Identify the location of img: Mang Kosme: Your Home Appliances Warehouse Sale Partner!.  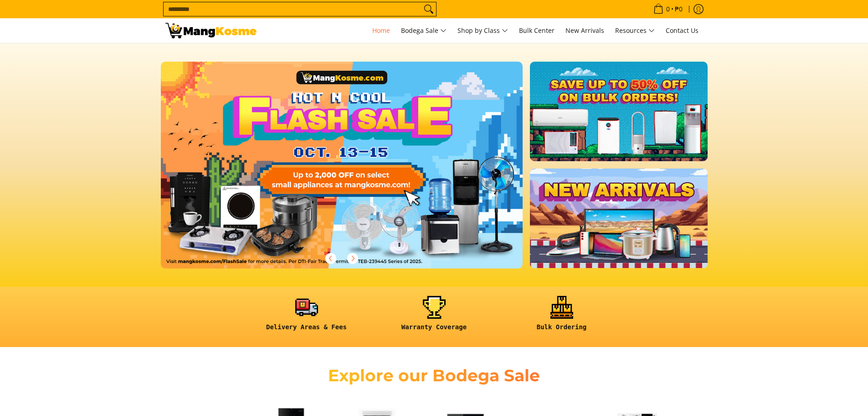
(211, 31).